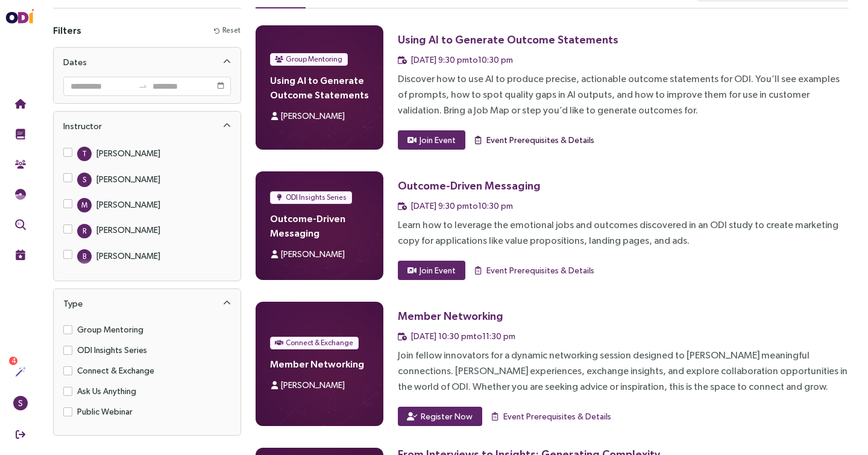  I want to click on h4: Using AI to Generate Outcome Statements, so click(320, 87).